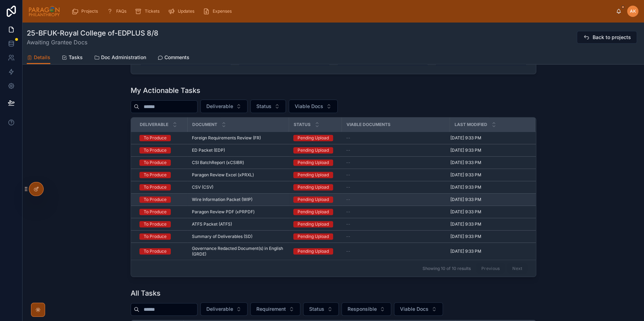 This screenshot has height=321, width=644. What do you see at coordinates (227, 138) in the screenshot?
I see `span: Foreign Requirements Review (FR)` at bounding box center [227, 138].